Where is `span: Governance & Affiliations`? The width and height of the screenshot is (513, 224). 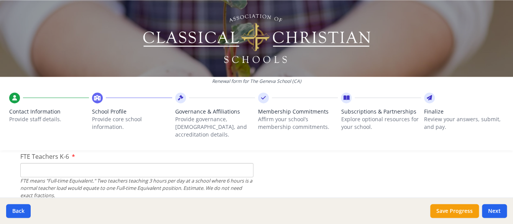
span: Governance & Affiliations is located at coordinates (215, 112).